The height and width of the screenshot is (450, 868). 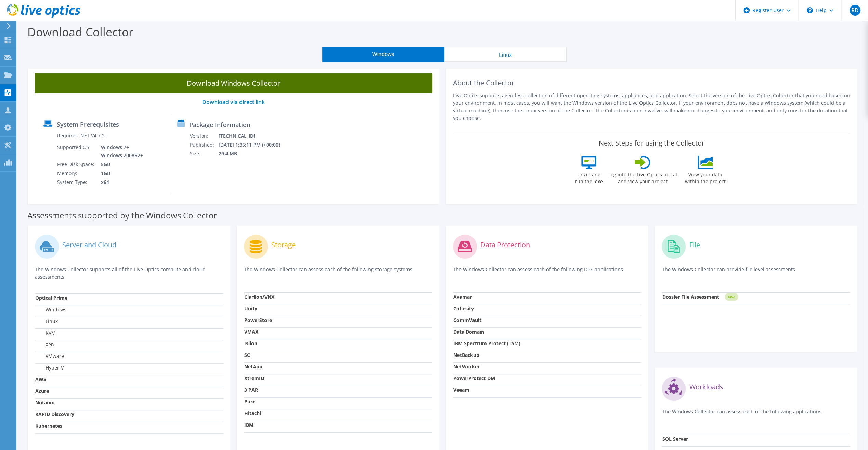 What do you see at coordinates (250, 401) in the screenshot?
I see `strong: Pure` at bounding box center [250, 401].